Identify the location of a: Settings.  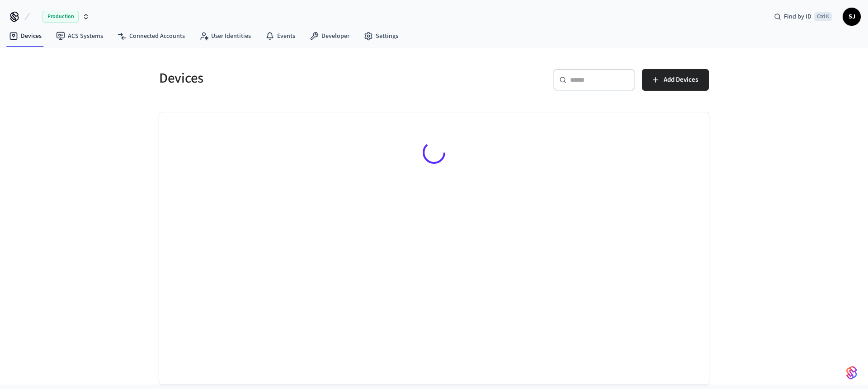
(381, 36).